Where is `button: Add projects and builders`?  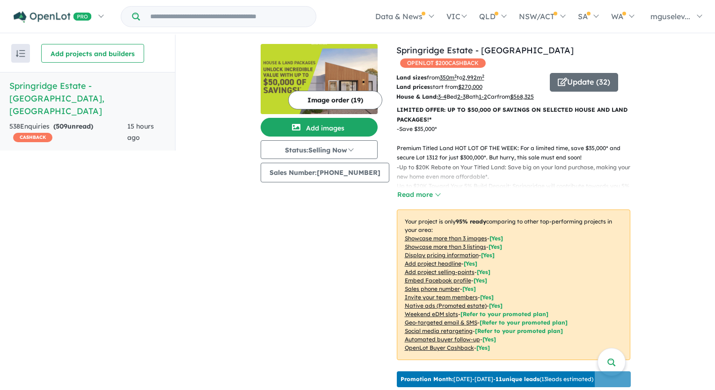 button: Add projects and builders is located at coordinates (93, 53).